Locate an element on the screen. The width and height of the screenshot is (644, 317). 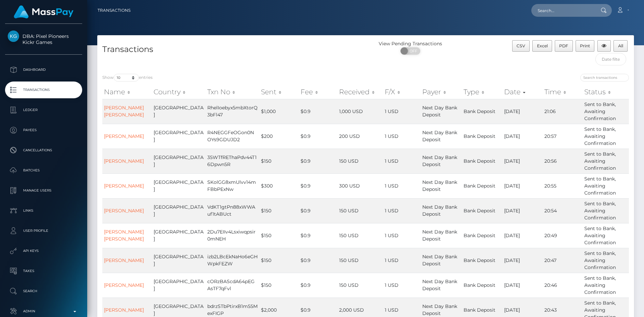
th: Sent: activate to sort column ascending is located at coordinates (279, 92).